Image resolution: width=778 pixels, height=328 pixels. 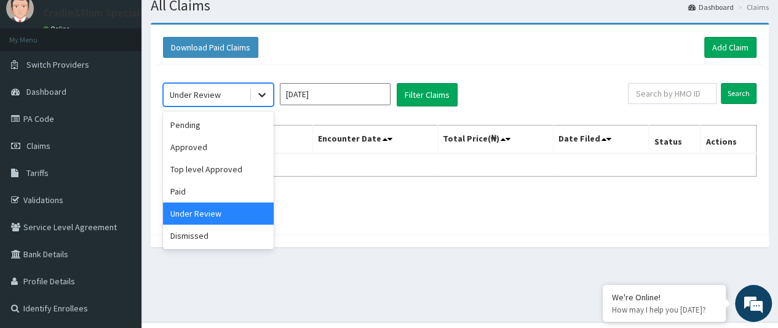 What do you see at coordinates (739, 94) in the screenshot?
I see `input: Search` at bounding box center [739, 94].